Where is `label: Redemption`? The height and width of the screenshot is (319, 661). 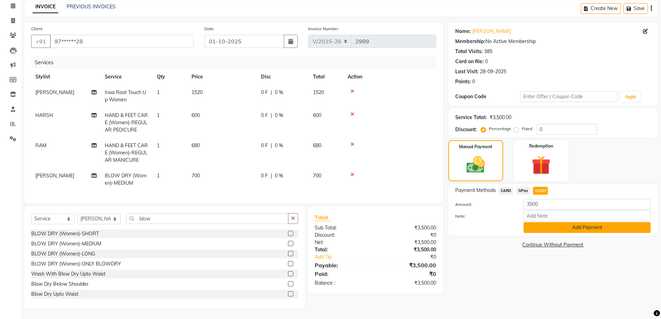 label: Redemption is located at coordinates (541, 146).